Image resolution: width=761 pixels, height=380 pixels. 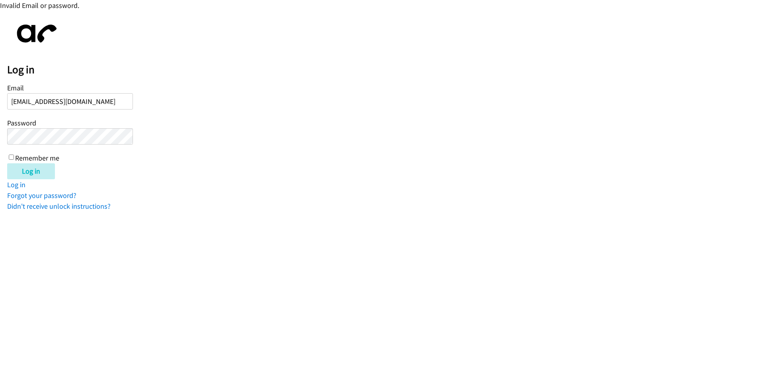 I want to click on input: Log in, so click(x=31, y=171).